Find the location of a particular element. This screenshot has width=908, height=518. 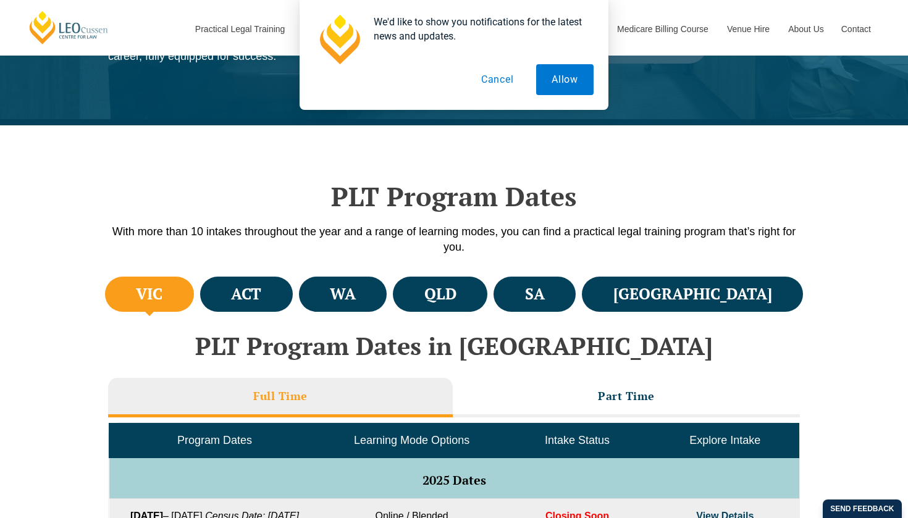

h4: WA is located at coordinates (343, 294).